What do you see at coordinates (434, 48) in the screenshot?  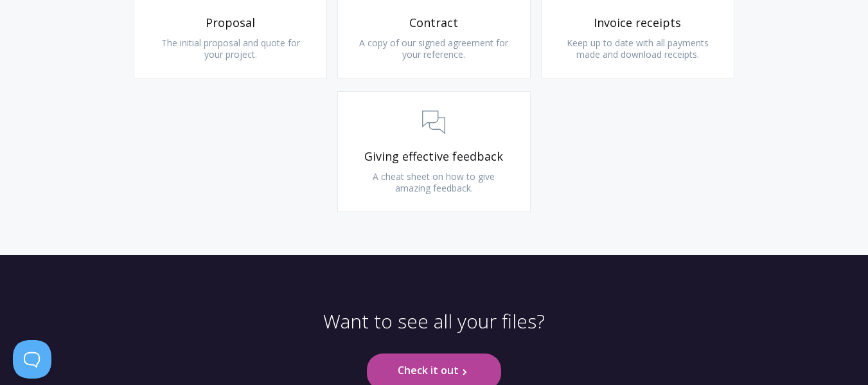 I see `span: A copy of our signed agreement for your reference.` at bounding box center [434, 48].